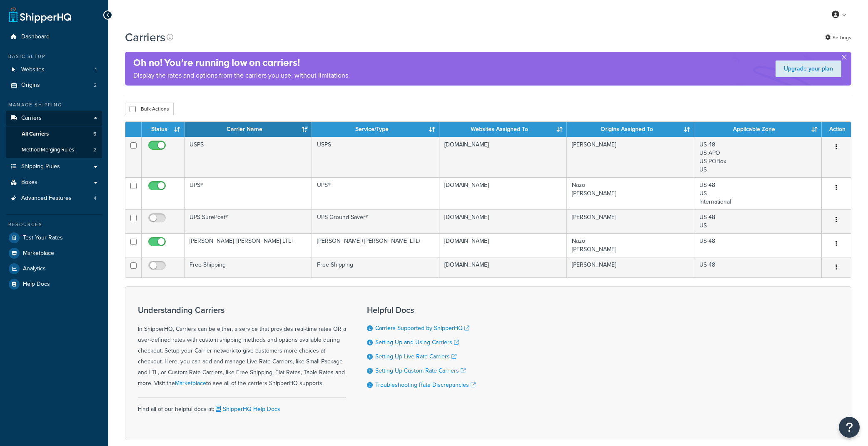 This screenshot has height=446, width=868. Describe the element at coordinates (163, 129) in the screenshot. I see `th: Status: activate to sort column ascending` at that location.